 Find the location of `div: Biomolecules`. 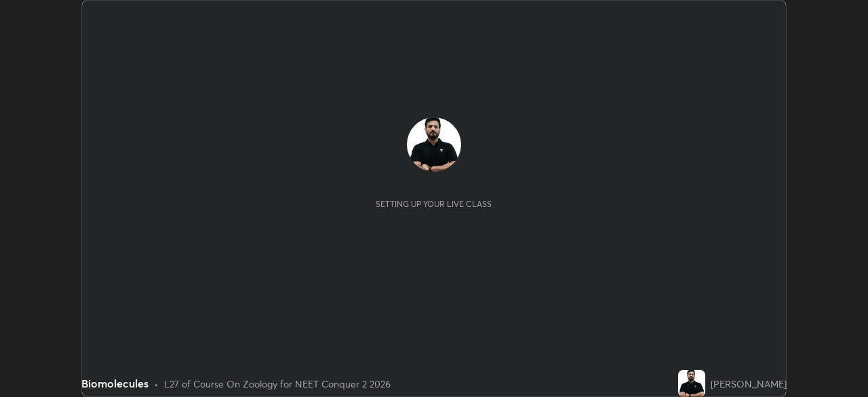

div: Biomolecules is located at coordinates (115, 384).